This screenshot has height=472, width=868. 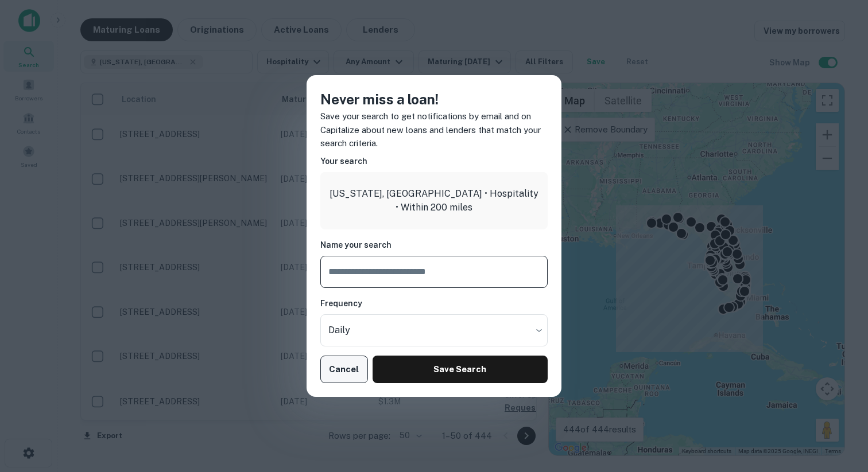 What do you see at coordinates (434, 245) in the screenshot?
I see `h6: Name your search` at bounding box center [434, 245].